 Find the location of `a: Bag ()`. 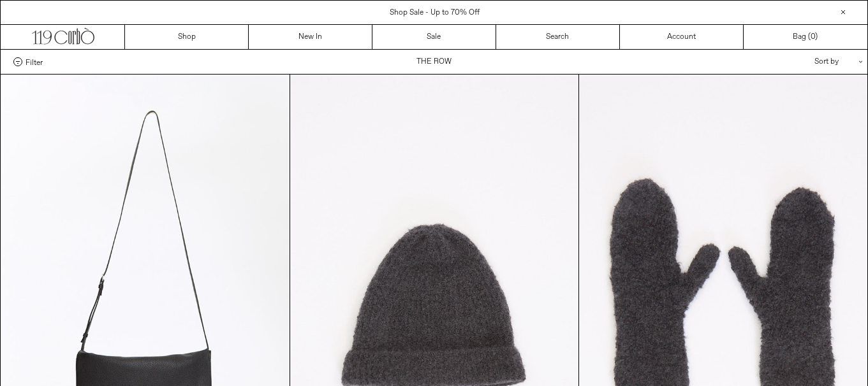

a: Bag () is located at coordinates (805, 37).